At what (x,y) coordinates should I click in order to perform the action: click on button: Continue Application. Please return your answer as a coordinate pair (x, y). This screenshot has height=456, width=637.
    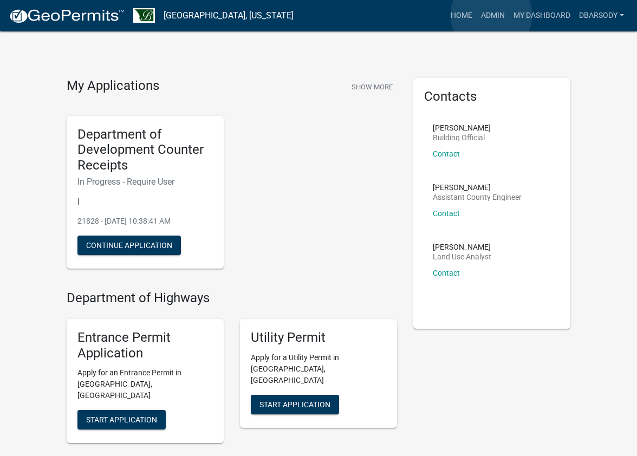
    Looking at the image, I should click on (129, 246).